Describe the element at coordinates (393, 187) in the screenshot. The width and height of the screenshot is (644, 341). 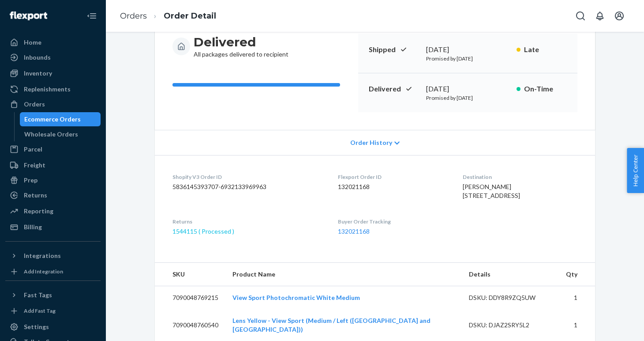
I see `dd: 132021168` at that location.